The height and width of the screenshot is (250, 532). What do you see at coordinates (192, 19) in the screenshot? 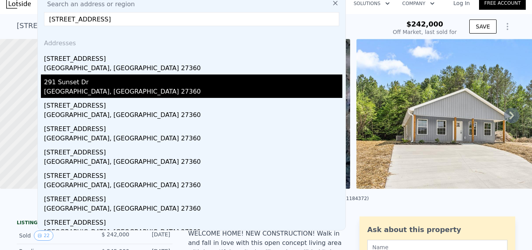
I see `input: Enter an address, city, region, neighborhood or zip code` at bounding box center [192, 19].